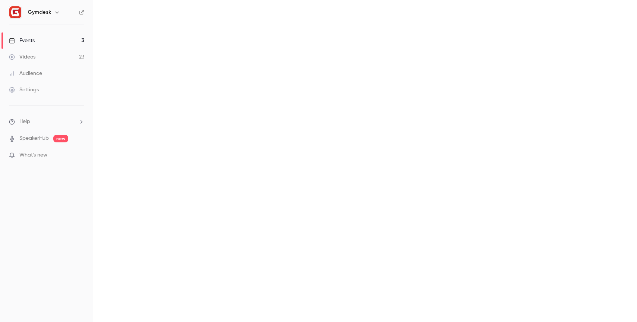 The image size is (637, 322). I want to click on img: Gymdesk, so click(15, 12).